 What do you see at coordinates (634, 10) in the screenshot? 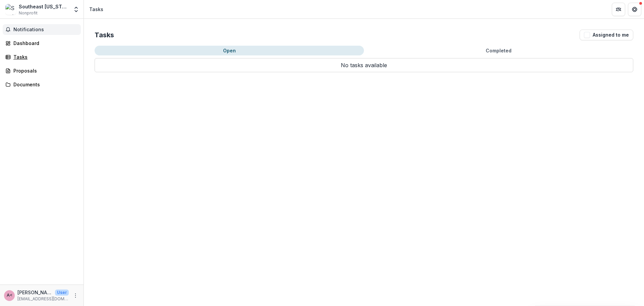
I see `button: Get Help` at bounding box center [634, 10].